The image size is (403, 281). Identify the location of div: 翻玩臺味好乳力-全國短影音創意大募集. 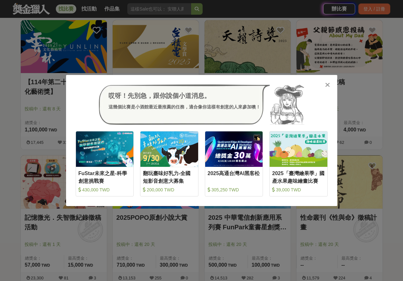
(169, 177).